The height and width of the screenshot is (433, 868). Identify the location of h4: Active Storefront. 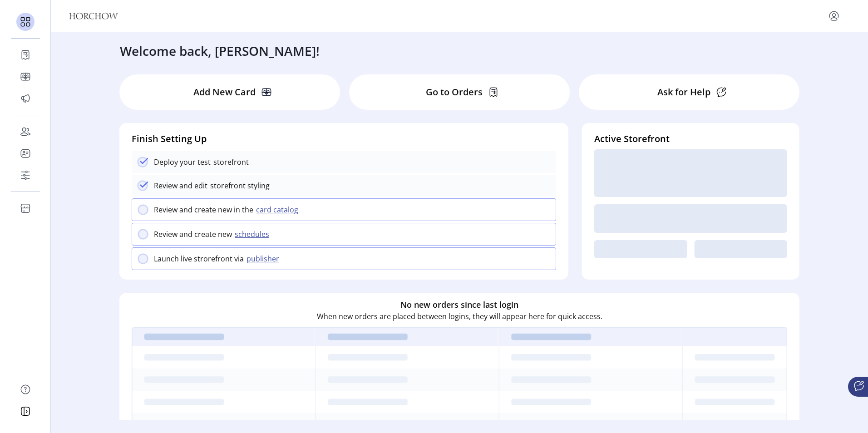
(691, 139).